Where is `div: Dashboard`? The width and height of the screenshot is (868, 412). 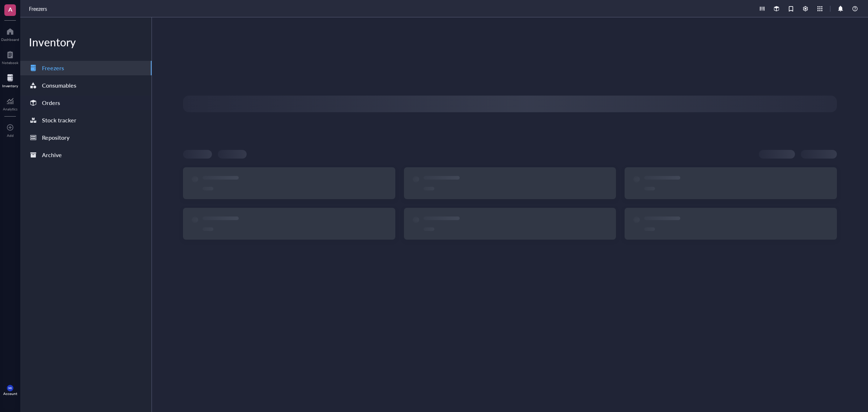 div: Dashboard is located at coordinates (10, 39).